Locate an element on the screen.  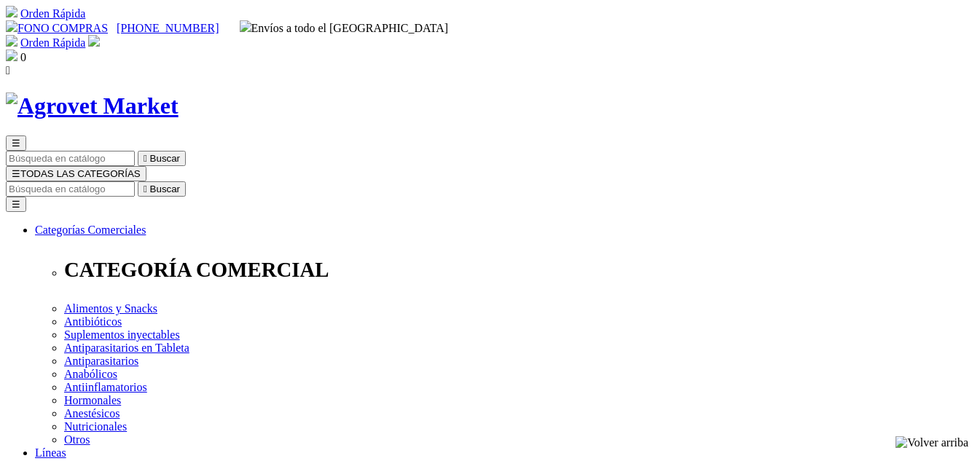
span: Suplementos inyectables is located at coordinates (121, 334).